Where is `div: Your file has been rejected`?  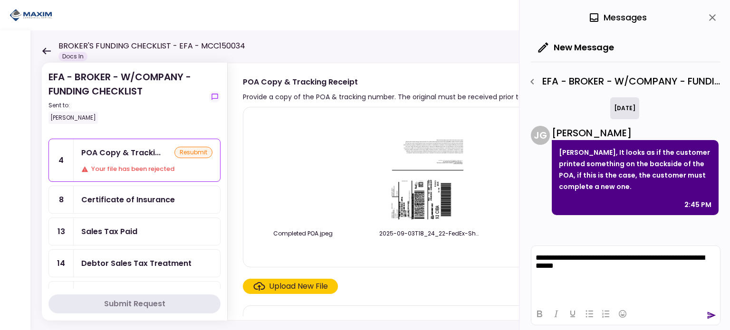
div: Your file has been rejected is located at coordinates (147, 169).